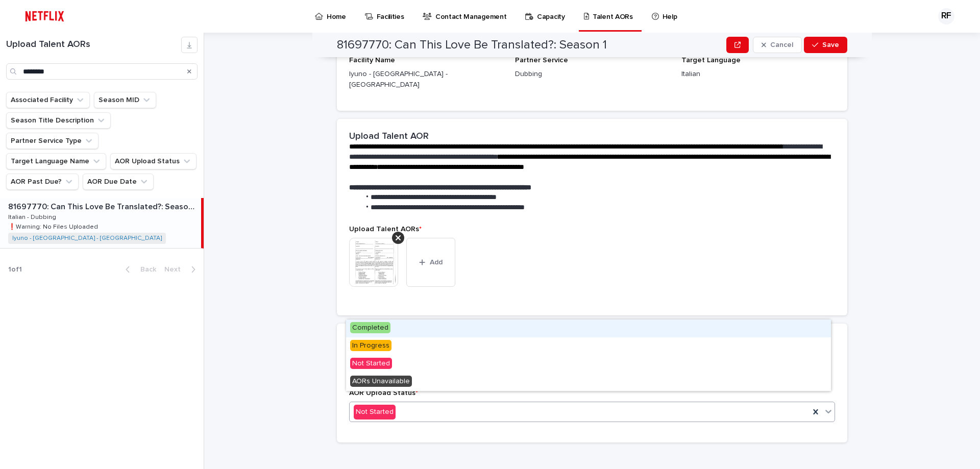  What do you see at coordinates (52, 141) in the screenshot?
I see `button: Partner Service Type` at bounding box center [52, 141].